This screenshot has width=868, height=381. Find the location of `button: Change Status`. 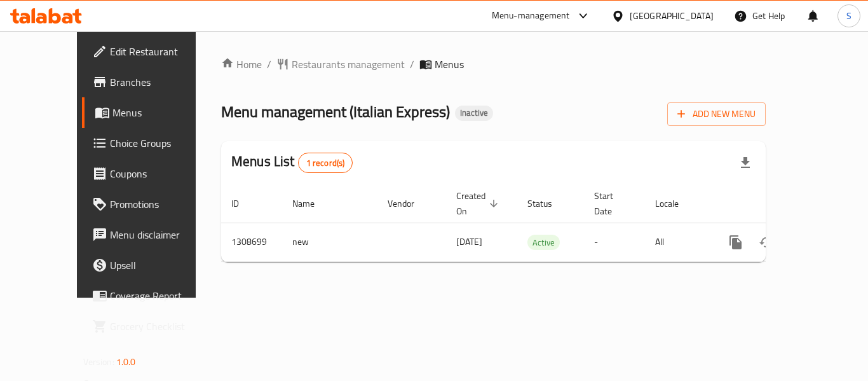

button: Change Status is located at coordinates (766, 242).